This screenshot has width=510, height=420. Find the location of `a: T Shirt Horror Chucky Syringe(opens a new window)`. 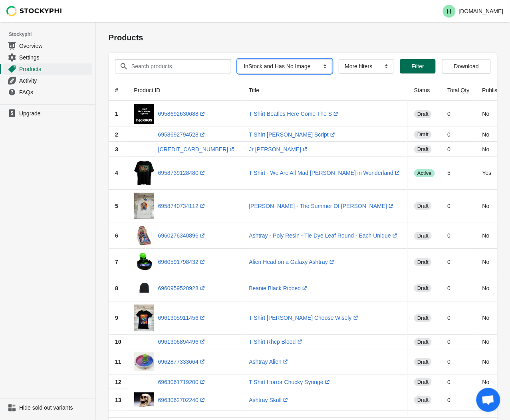

a: T Shirt Horror Chucky Syringe(opens a new window) is located at coordinates (290, 382).